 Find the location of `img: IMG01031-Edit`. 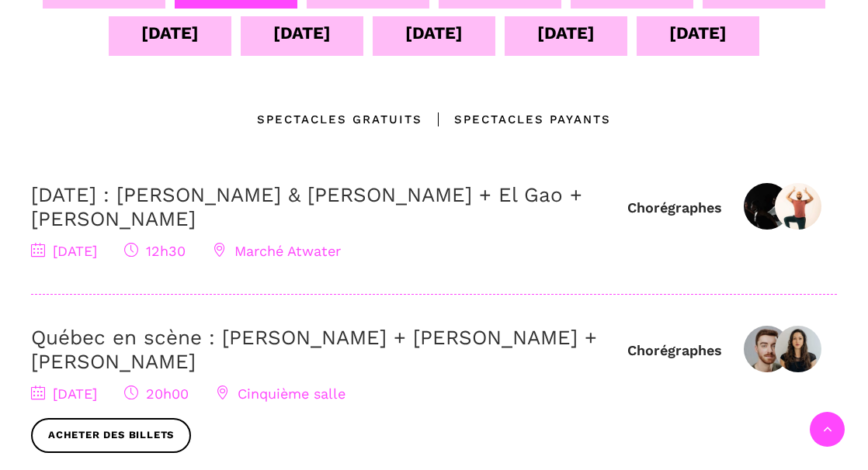

img: IMG01031-Edit is located at coordinates (798, 349).